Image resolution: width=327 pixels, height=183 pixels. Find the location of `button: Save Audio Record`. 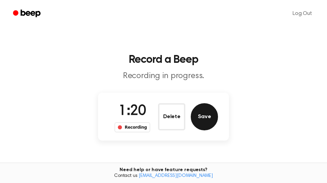

button: Save Audio Record is located at coordinates (204, 117).